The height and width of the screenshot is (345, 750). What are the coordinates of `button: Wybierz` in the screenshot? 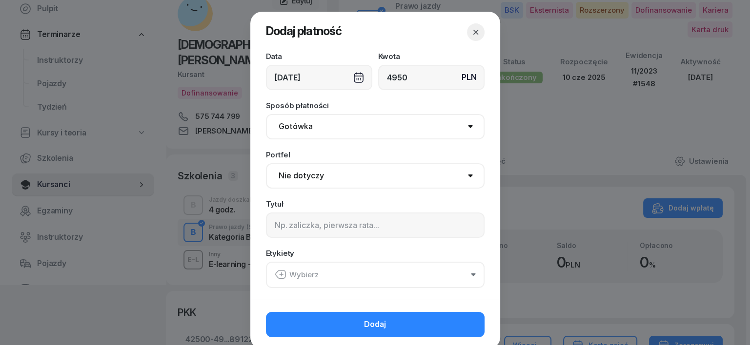 It's located at (375, 275).